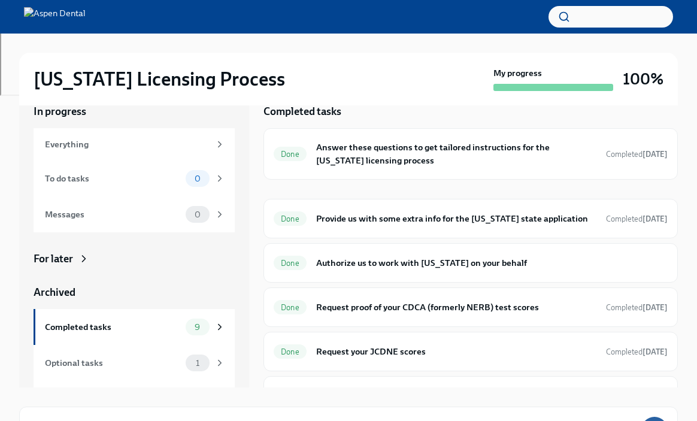 This screenshot has width=697, height=421. I want to click on span: September 6th, 2025 14:54, so click(637, 352).